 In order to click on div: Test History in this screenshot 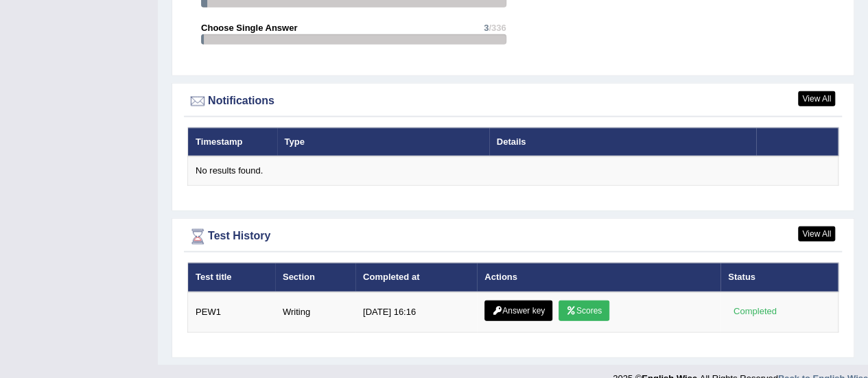, I will do `click(513, 236)`.